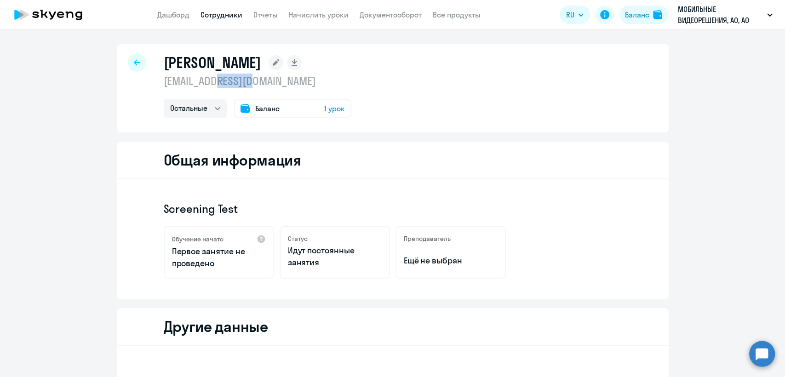 Image resolution: width=785 pixels, height=377 pixels. What do you see at coordinates (390, 15) in the screenshot?
I see `a: Документооборот` at bounding box center [390, 15].